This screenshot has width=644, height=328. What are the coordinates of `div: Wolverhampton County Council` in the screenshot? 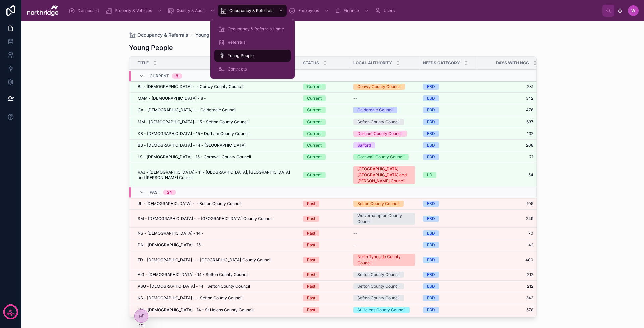 It's located at (384, 218).